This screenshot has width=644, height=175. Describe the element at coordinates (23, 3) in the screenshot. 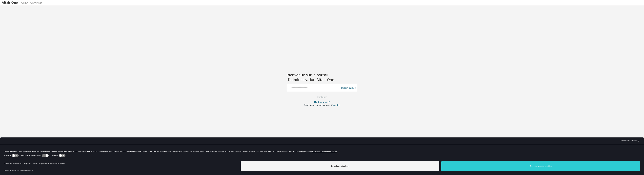

I see `img: Altaïr un` at that location.